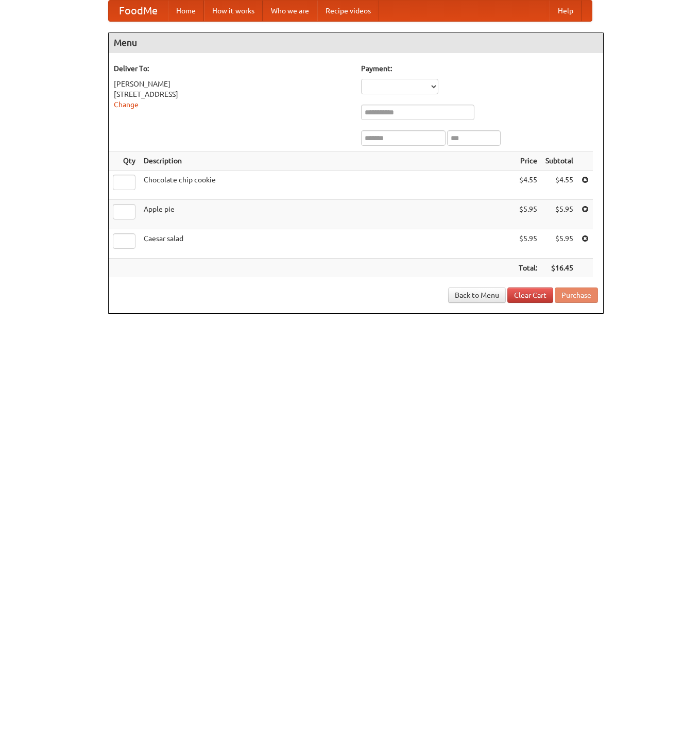 This screenshot has width=700, height=729. I want to click on h5: Deliver To:, so click(233, 69).